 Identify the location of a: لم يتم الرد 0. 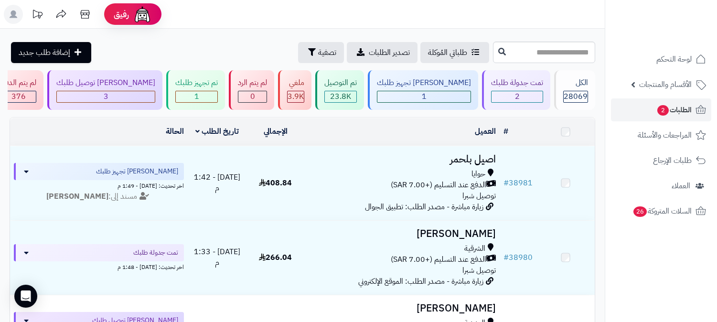
(251, 90).